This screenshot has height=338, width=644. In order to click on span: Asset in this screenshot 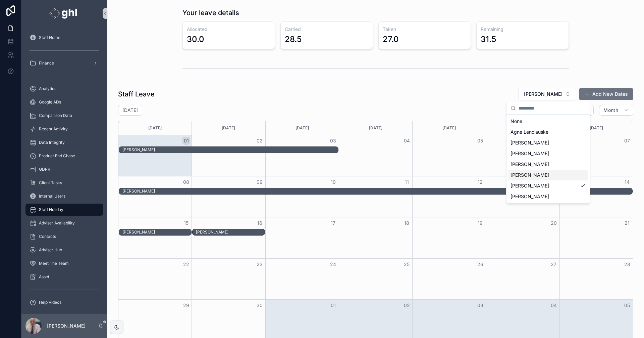, I will do `click(44, 277)`.